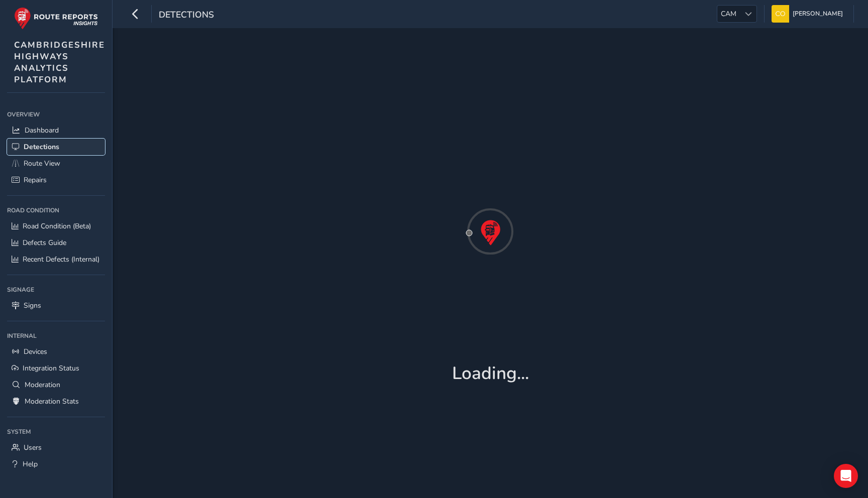  I want to click on span: Dashboard, so click(42, 130).